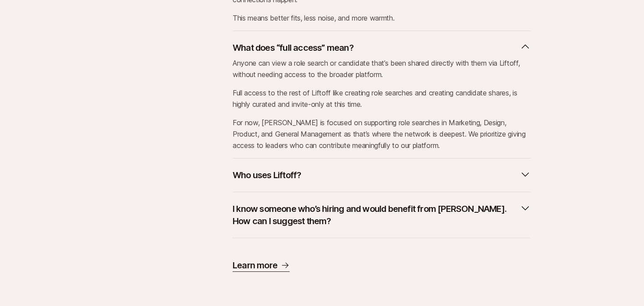 This screenshot has height=306, width=644. I want to click on p: What does “full access” mean?, so click(293, 48).